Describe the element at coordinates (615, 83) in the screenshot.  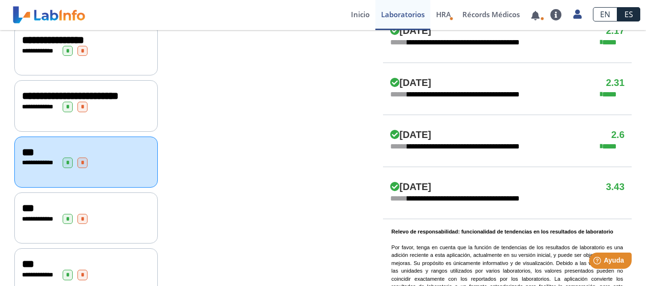
I see `h4: 2.31` at that location.